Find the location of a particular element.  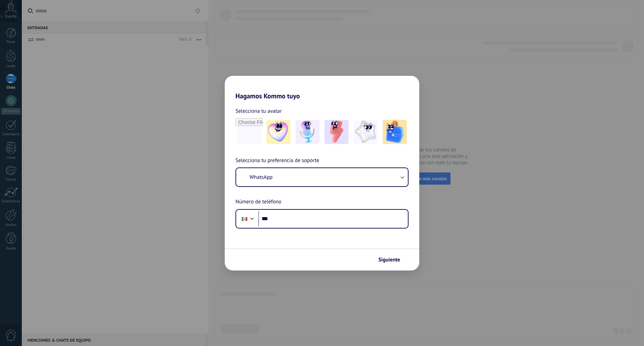

button: WhatsApp is located at coordinates (322, 177).